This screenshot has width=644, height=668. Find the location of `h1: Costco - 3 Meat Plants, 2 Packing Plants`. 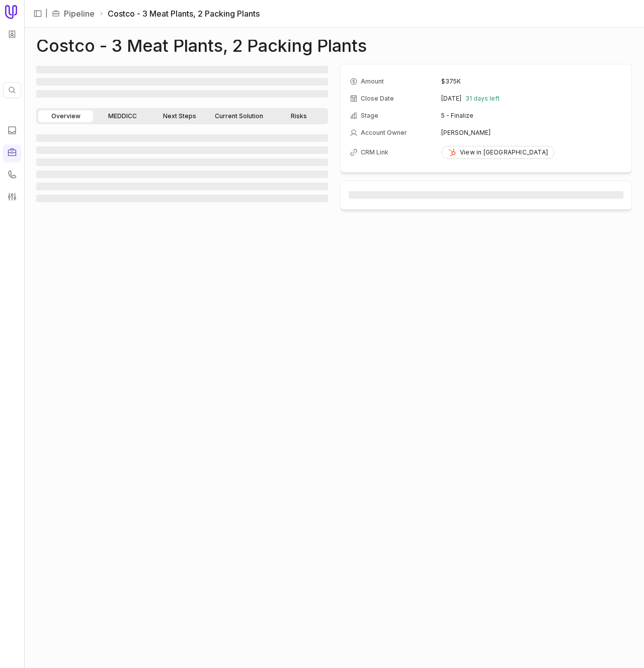

h1: Costco - 3 Meat Plants, 2 Packing Plants is located at coordinates (201, 45).